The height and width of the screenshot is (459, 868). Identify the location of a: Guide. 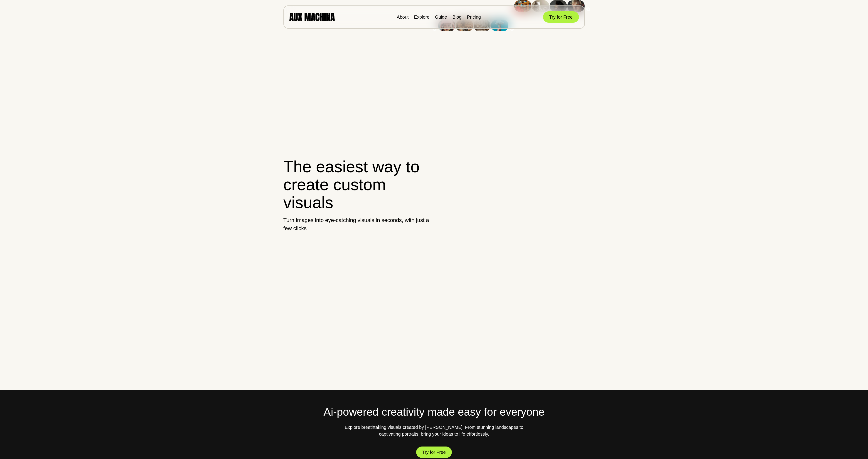
(441, 17).